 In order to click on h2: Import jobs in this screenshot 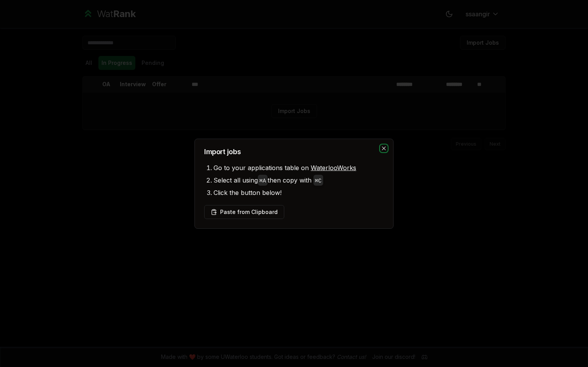, I will do `click(294, 152)`.